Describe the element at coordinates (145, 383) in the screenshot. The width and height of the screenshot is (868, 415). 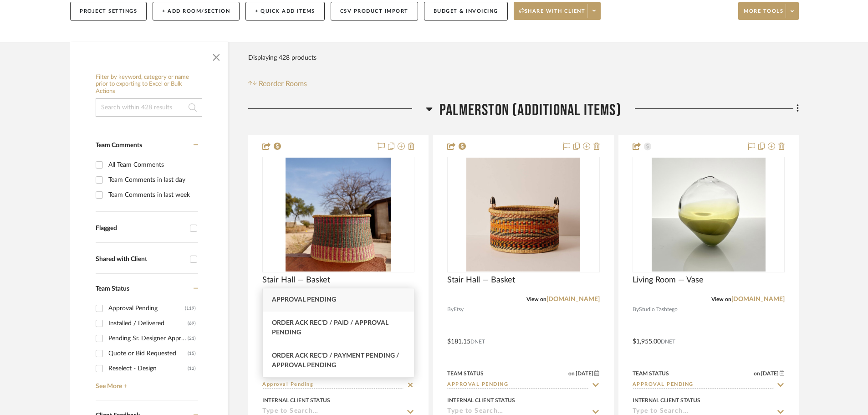
I see `a: See More +` at that location.